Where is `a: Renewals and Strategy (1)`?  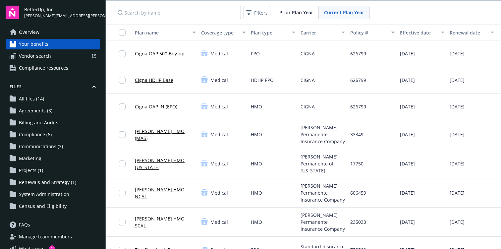
a: Renewals and Strategy (1) is located at coordinates (53, 182).